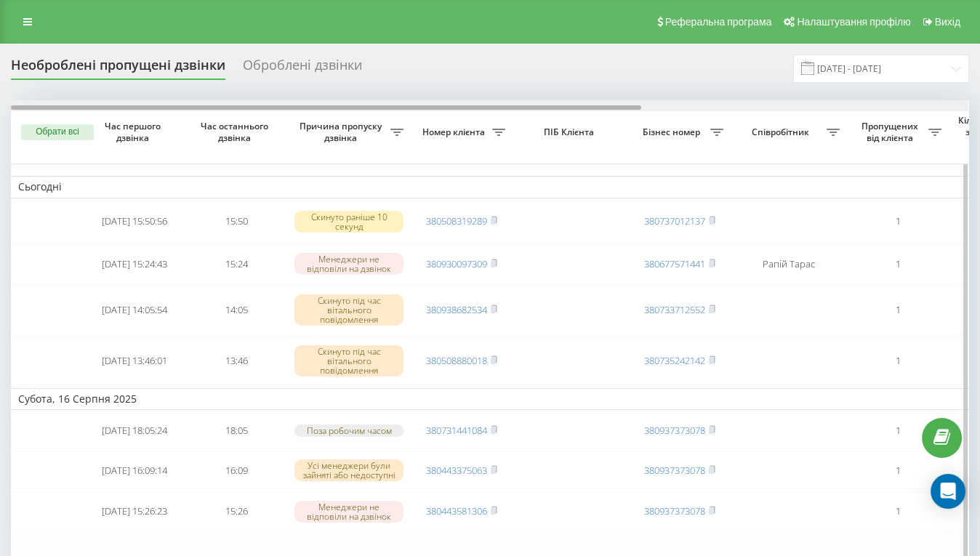 The height and width of the screenshot is (556, 980). I want to click on a: 380737012137, so click(675, 221).